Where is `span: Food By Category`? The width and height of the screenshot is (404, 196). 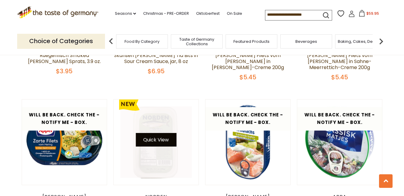
span: Food By Category is located at coordinates (142, 41).